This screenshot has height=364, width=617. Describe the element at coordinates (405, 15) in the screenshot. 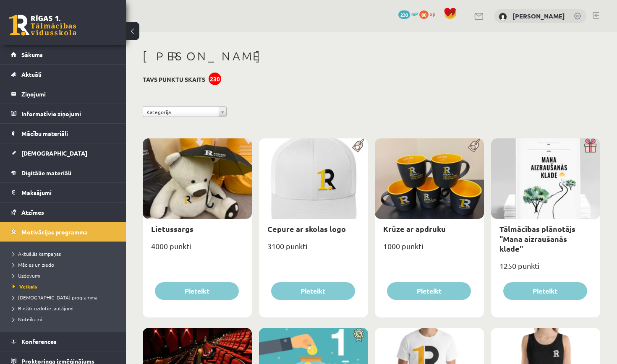

I see `span: 230` at that location.